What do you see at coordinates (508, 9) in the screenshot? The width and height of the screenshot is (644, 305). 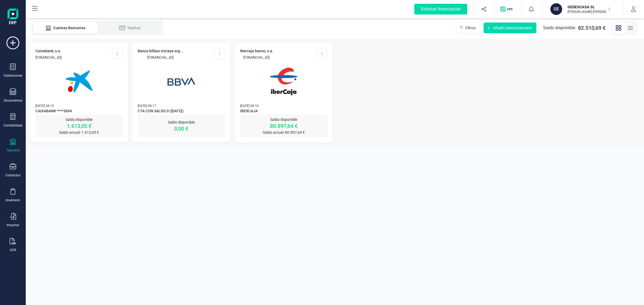 I see `img: Logo de OPS` at bounding box center [508, 9].